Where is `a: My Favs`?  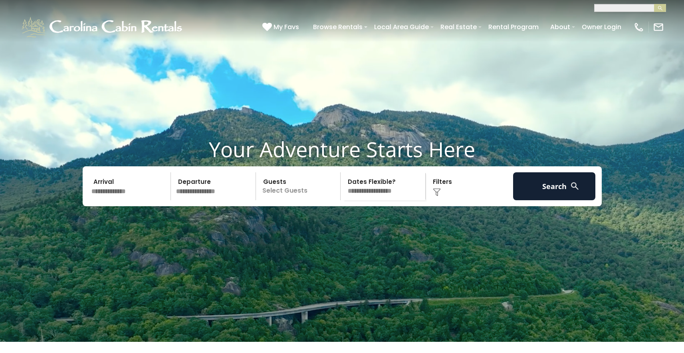 a: My Favs is located at coordinates (282, 27).